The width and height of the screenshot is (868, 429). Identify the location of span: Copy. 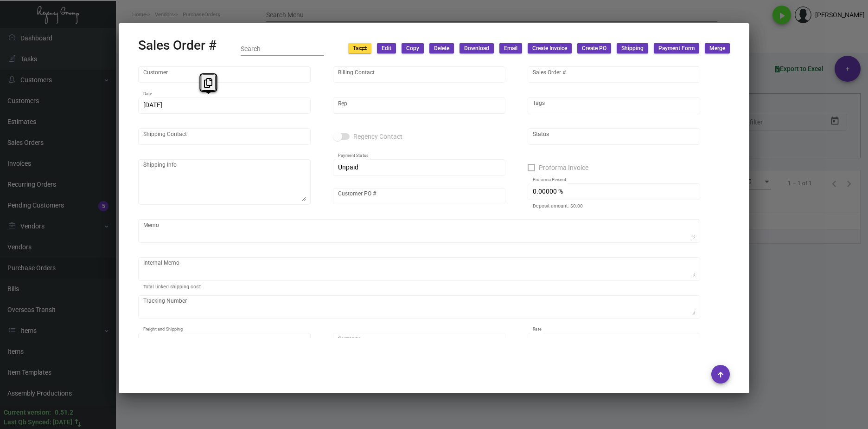
(412, 48).